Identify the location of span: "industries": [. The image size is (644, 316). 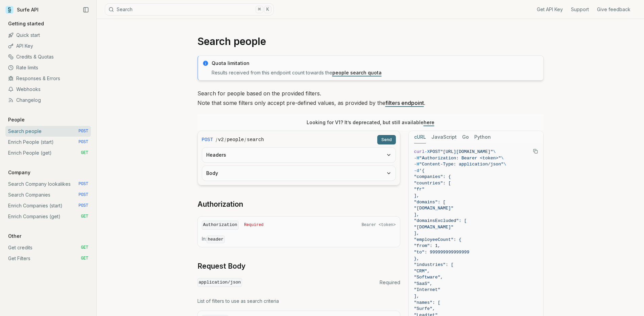
(434, 265).